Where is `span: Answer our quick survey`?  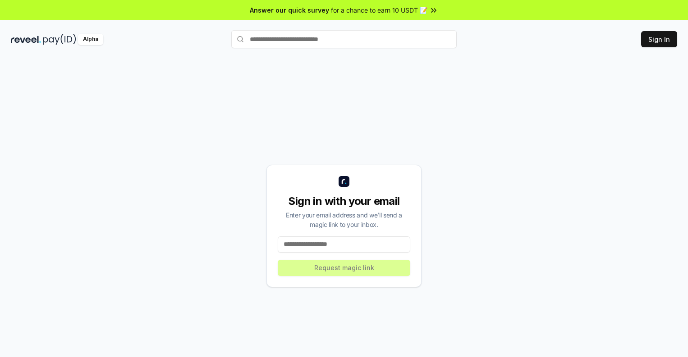 span: Answer our quick survey is located at coordinates (289, 10).